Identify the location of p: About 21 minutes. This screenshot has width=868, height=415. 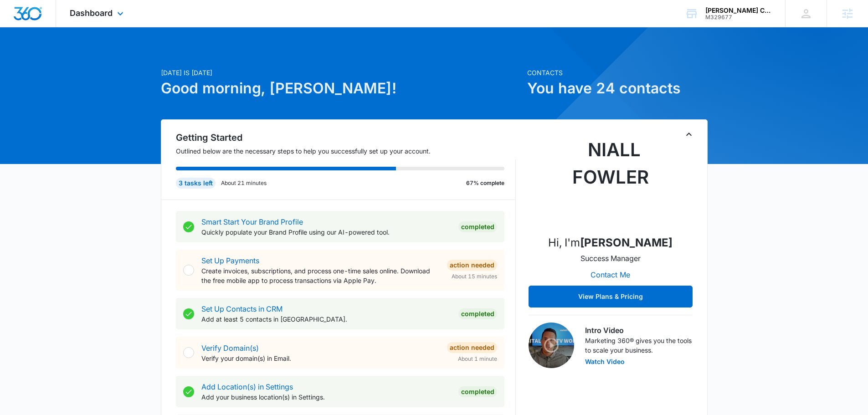
(244, 183).